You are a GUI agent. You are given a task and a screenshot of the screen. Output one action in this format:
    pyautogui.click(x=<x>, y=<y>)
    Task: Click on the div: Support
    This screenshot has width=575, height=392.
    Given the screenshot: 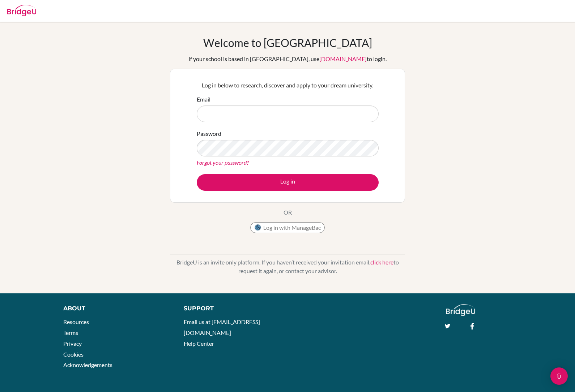 What is the action you would take?
    pyautogui.click(x=232, y=309)
    